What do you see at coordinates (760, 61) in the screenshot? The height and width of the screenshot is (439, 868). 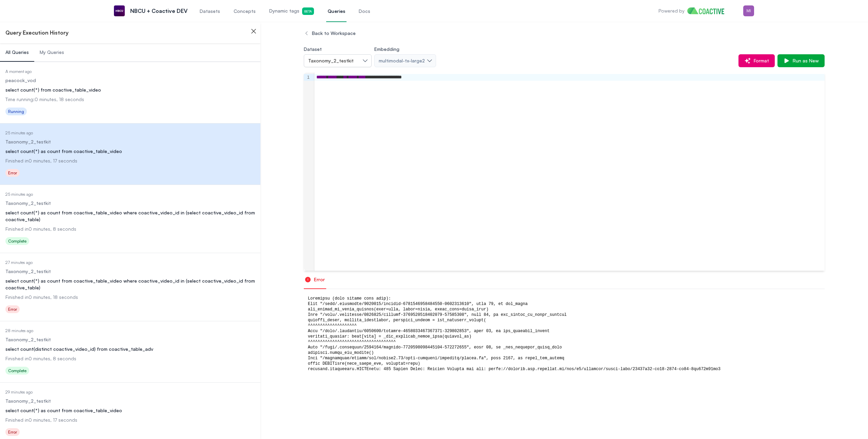 I see `span: Format` at bounding box center [760, 61].